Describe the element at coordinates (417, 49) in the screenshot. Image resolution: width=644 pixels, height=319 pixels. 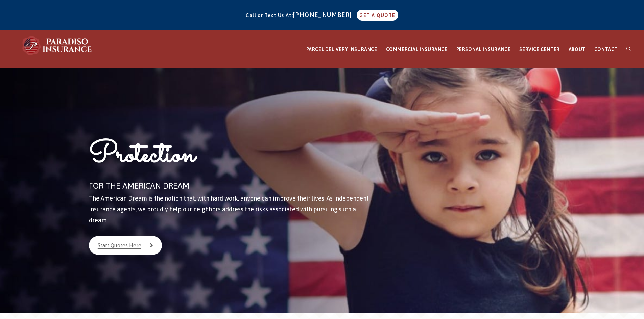
I see `span: COMMERCIAL INSURANCE` at that location.